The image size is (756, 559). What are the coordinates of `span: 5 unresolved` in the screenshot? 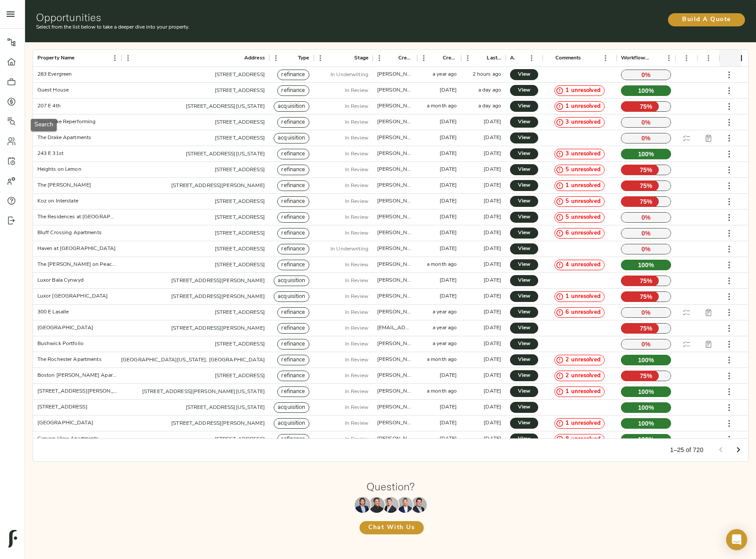 It's located at (583, 170).